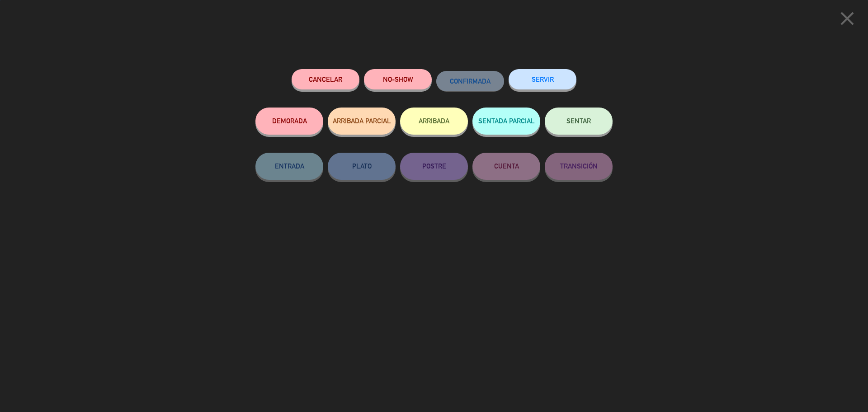 This screenshot has height=412, width=868. What do you see at coordinates (579, 121) in the screenshot?
I see `span: SENTAR` at bounding box center [579, 121].